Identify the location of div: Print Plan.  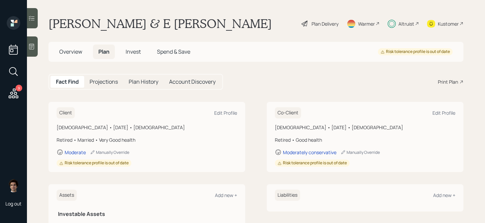
(448, 81).